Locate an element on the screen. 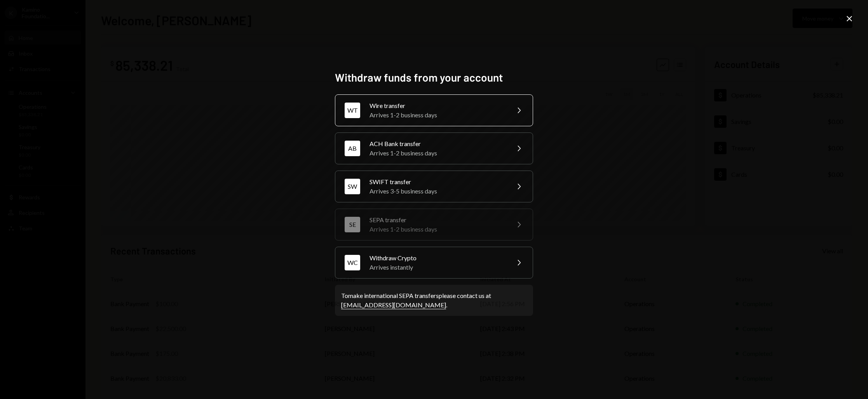 The height and width of the screenshot is (399, 868). div: Withdraw Crypto is located at coordinates (437, 258).